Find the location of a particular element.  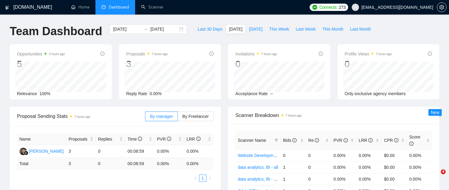

div: 5 is located at coordinates (41, 64).